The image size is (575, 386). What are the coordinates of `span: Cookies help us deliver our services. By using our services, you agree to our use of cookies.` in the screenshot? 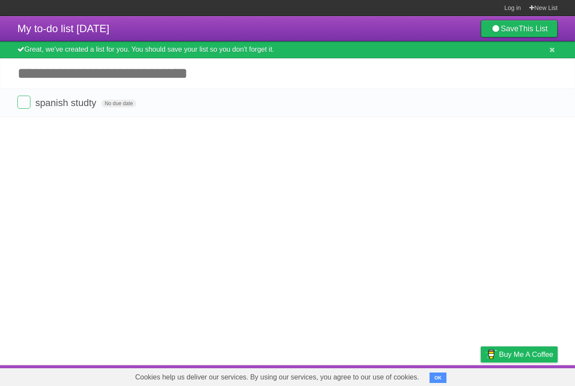 It's located at (277, 377).